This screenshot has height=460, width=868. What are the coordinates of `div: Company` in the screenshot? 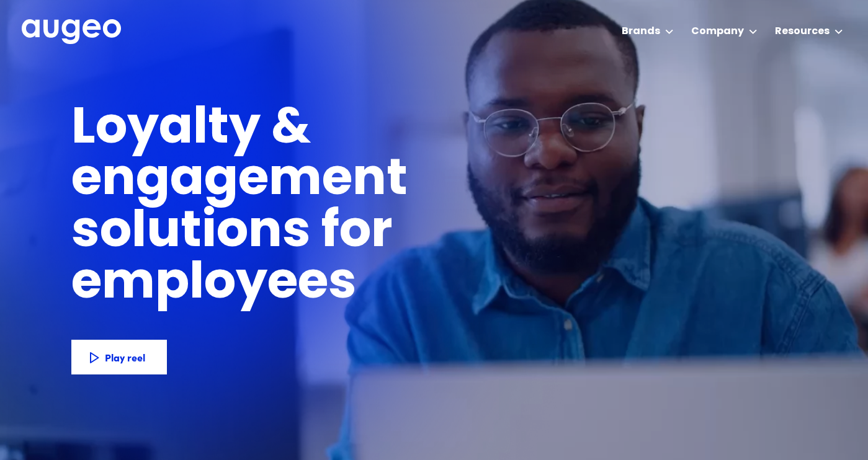 It's located at (717, 32).